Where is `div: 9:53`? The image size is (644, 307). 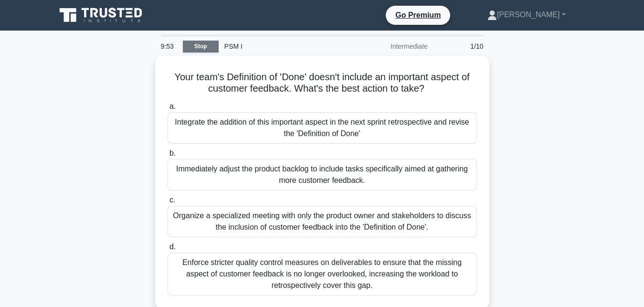
div: 9:53 is located at coordinates (169, 47).